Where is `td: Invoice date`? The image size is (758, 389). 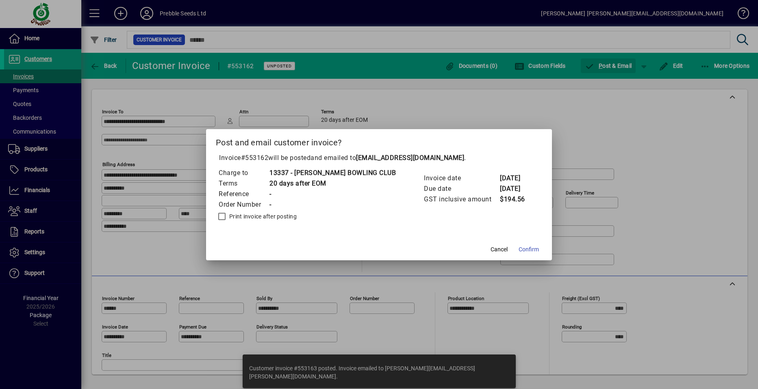 td: Invoice date is located at coordinates (461, 178).